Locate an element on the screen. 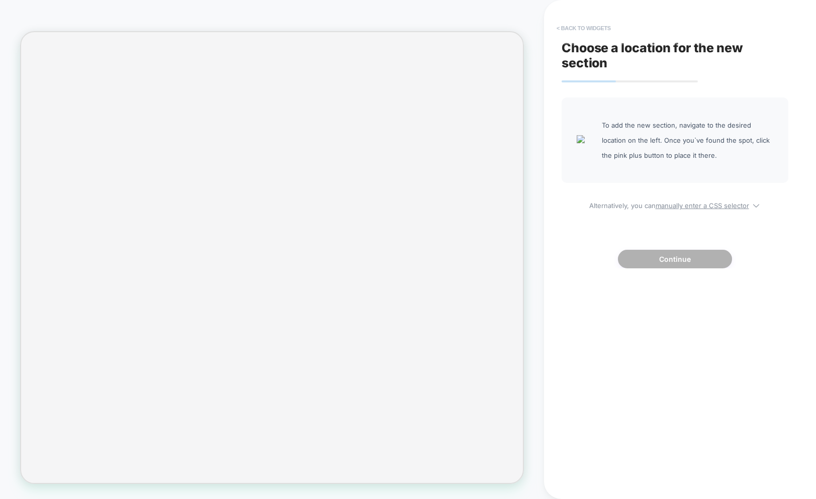 This screenshot has height=499, width=816. span: To add the new section, navigate to the desired location on the left. Once you`ve found the spot,... is located at coordinates (687, 140).